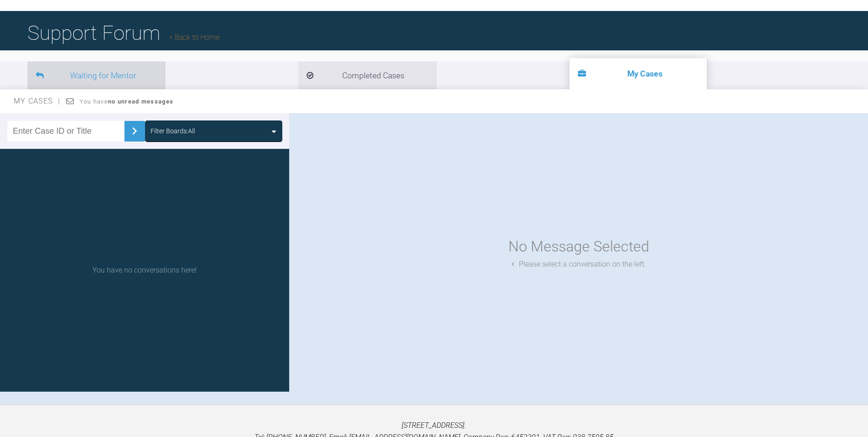  Describe the element at coordinates (66, 131) in the screenshot. I see `input: Enter Case ID or Title` at that location.